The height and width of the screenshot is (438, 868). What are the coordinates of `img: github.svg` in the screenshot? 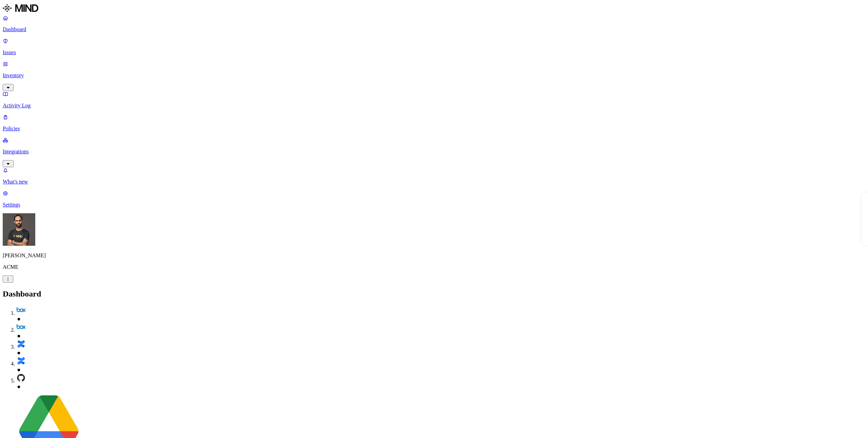 It's located at (21, 378).